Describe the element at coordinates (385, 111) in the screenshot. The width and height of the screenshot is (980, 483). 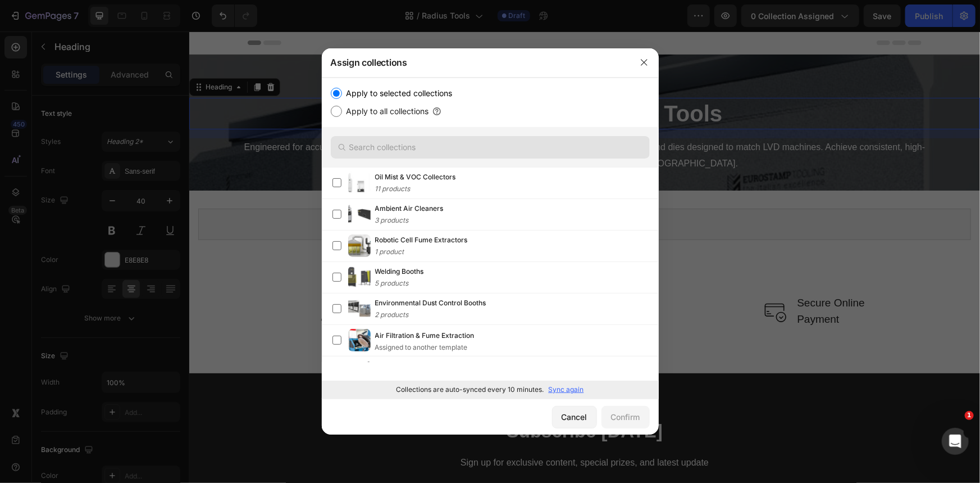
I see `label: Apply to all collections` at that location.